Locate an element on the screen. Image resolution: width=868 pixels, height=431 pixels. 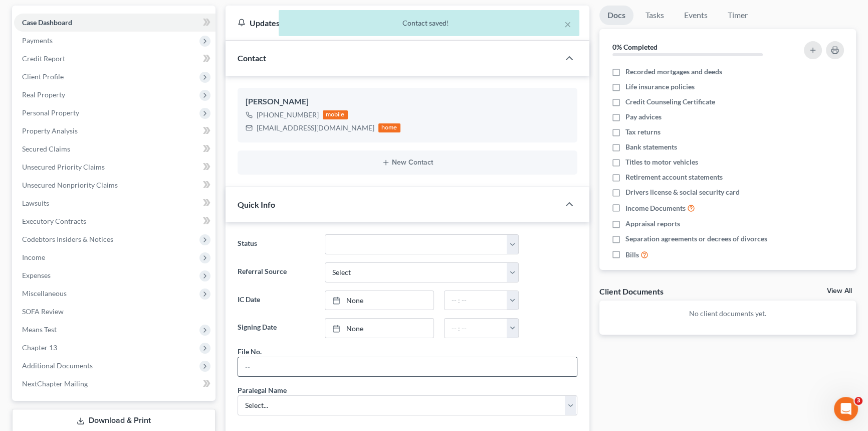
span: Real Property is located at coordinates (44, 94).